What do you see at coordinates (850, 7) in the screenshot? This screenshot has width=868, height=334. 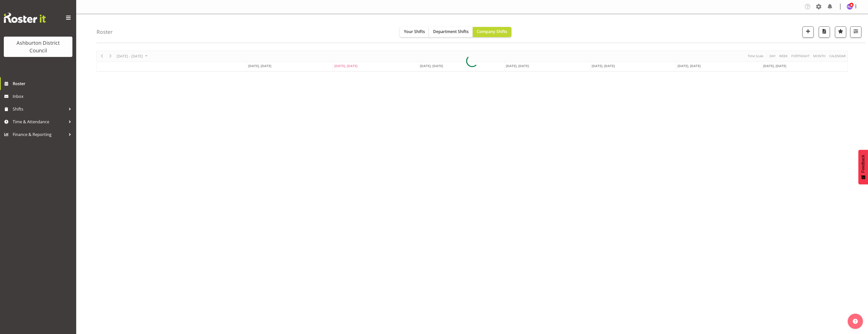 I see `img: hayley-dickson3805.jpg` at bounding box center [850, 7].